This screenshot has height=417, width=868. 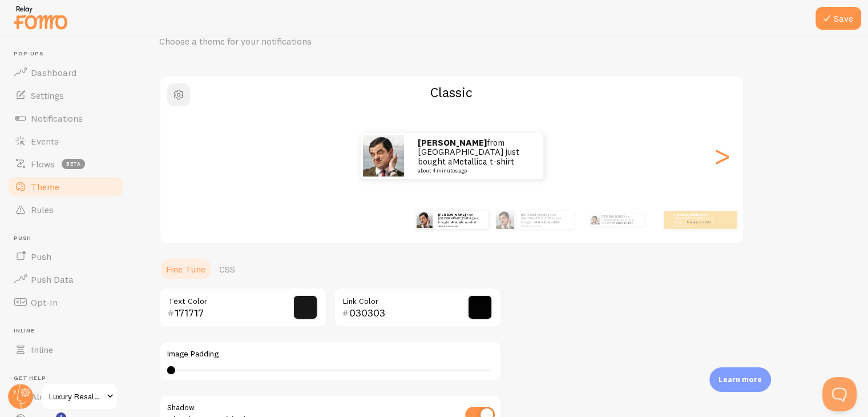 What do you see at coordinates (76, 396) in the screenshot?
I see `span: Luxury Resale Concierge` at bounding box center [76, 396].